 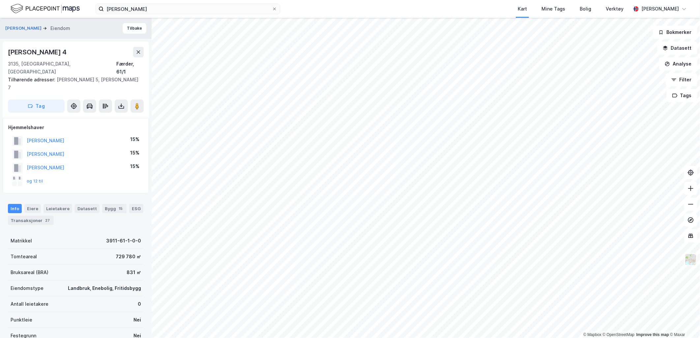 I want to click on button: Filter, so click(x=682, y=80).